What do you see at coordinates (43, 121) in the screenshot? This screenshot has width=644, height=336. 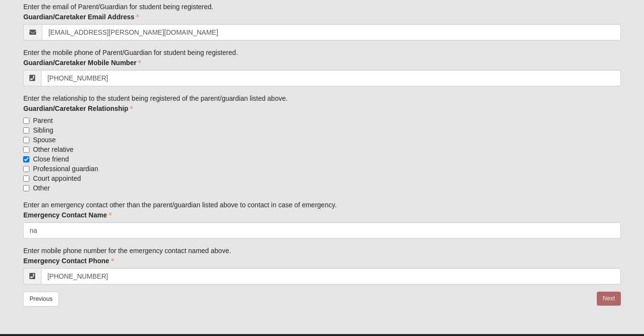 I see `span: Parent` at bounding box center [43, 121].